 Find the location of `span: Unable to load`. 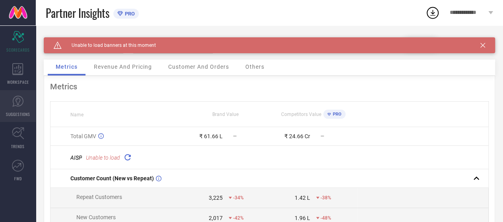

span: Unable to load is located at coordinates (103, 158).